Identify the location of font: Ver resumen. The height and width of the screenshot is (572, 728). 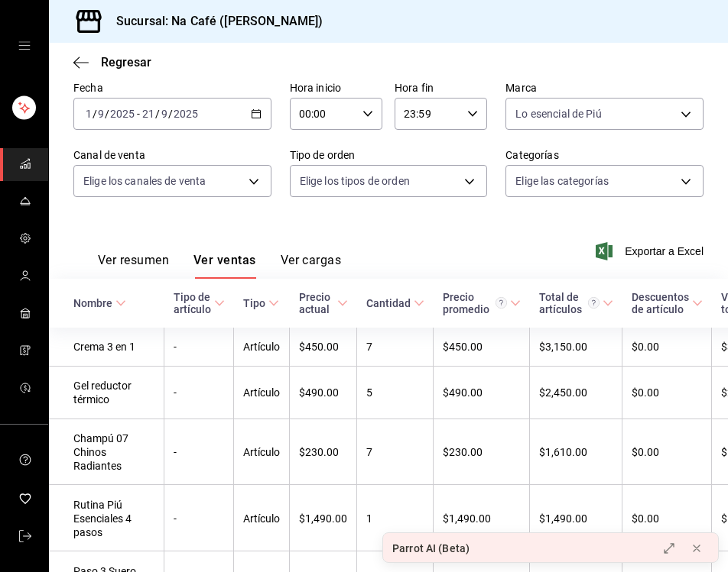
(133, 260).